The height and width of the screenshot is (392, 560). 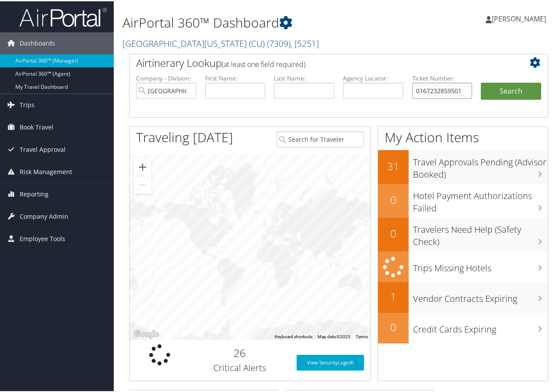 I want to click on span: , [ 5251 ], so click(x=304, y=42).